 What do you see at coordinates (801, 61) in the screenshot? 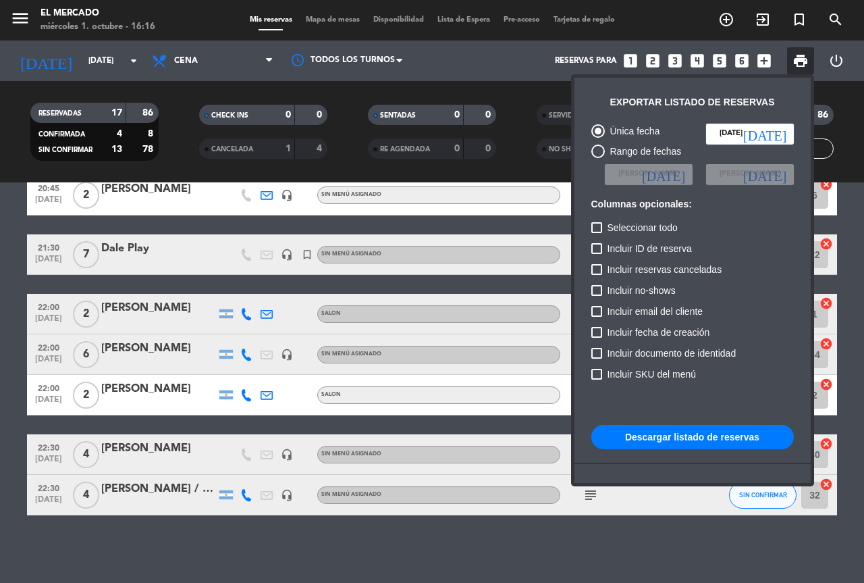
I see `span: print` at bounding box center [801, 61].